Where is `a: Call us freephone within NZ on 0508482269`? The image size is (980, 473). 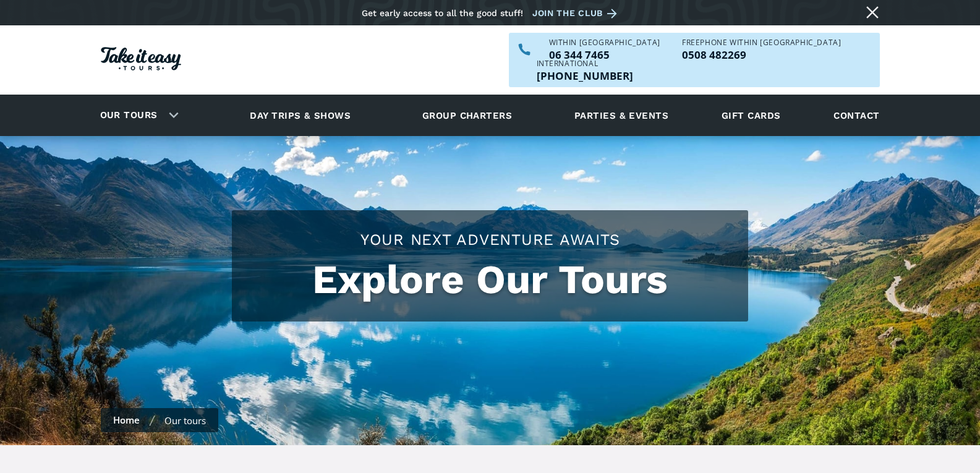
a: Call us freephone within NZ on 0508482269 is located at coordinates (761, 54).